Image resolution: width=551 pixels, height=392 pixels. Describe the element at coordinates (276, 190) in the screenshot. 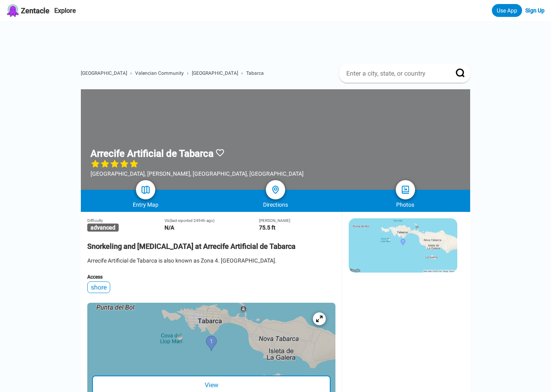

I see `img: directions` at that location.